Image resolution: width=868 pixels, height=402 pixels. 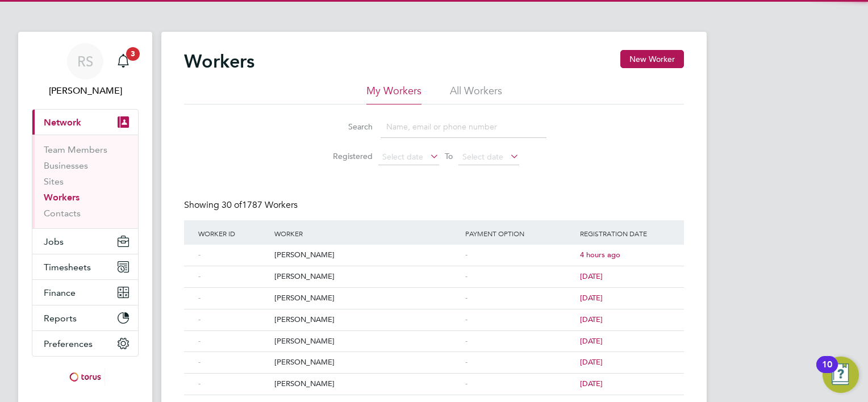 What do you see at coordinates (625, 234) in the screenshot?
I see `div: Registration Date` at bounding box center [625, 234].